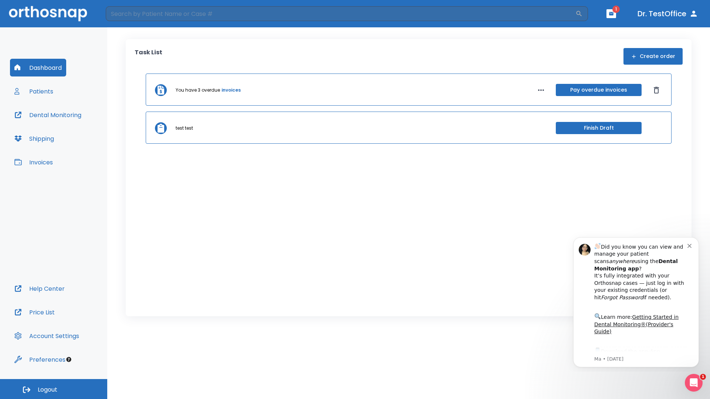 This screenshot has height=399, width=710. What do you see at coordinates (34, 91) in the screenshot?
I see `button: Patients` at bounding box center [34, 91].